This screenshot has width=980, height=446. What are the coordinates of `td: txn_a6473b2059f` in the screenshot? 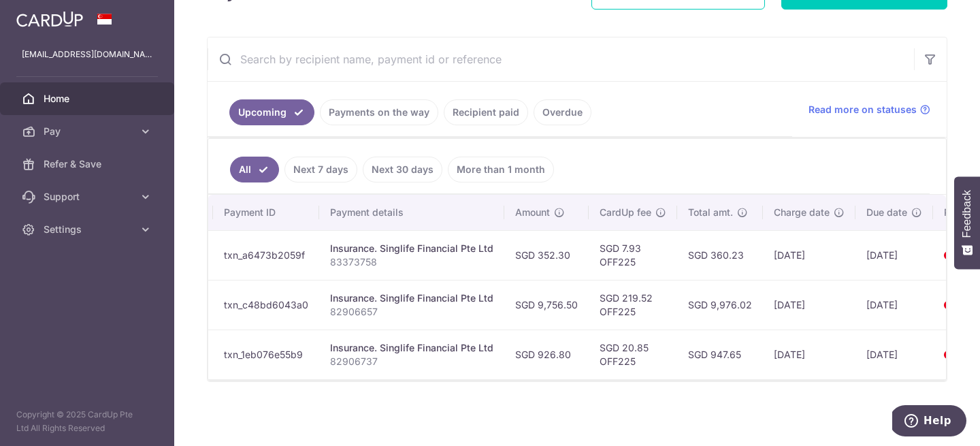 It's located at (266, 254).